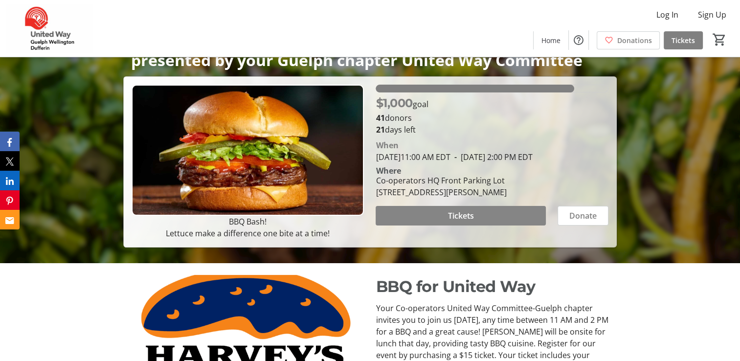 Image resolution: width=740 pixels, height=361 pixels. I want to click on div: Where, so click(388, 171).